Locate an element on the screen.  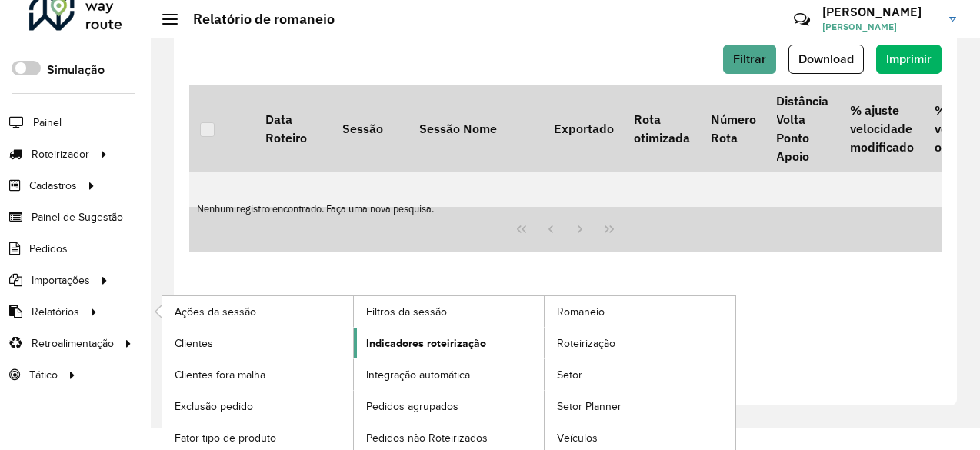
a: Indicadores roteirização is located at coordinates (450, 343).